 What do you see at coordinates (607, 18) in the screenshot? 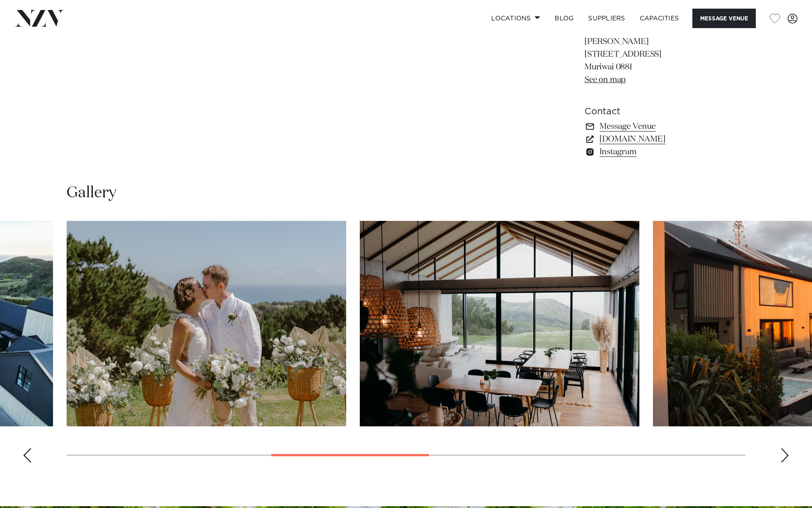
I see `a: SUPPLIERS` at bounding box center [607, 18].